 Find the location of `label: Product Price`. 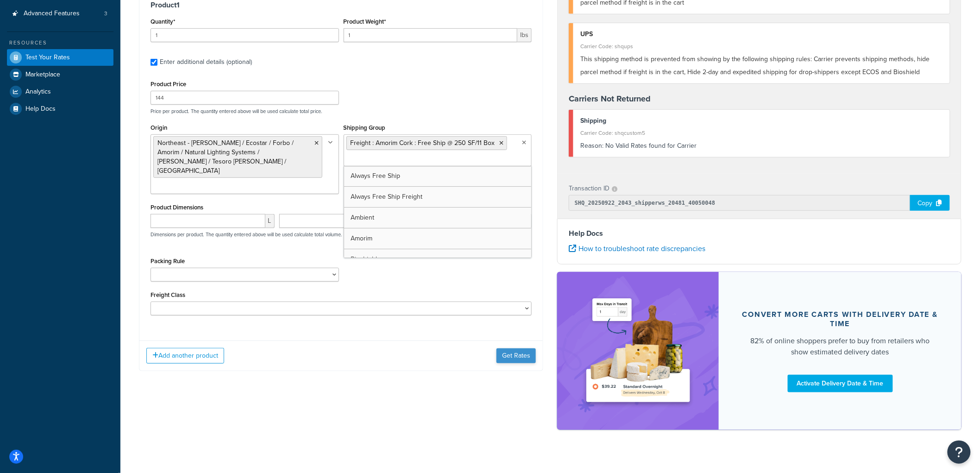

label: Product Price is located at coordinates (168, 84).